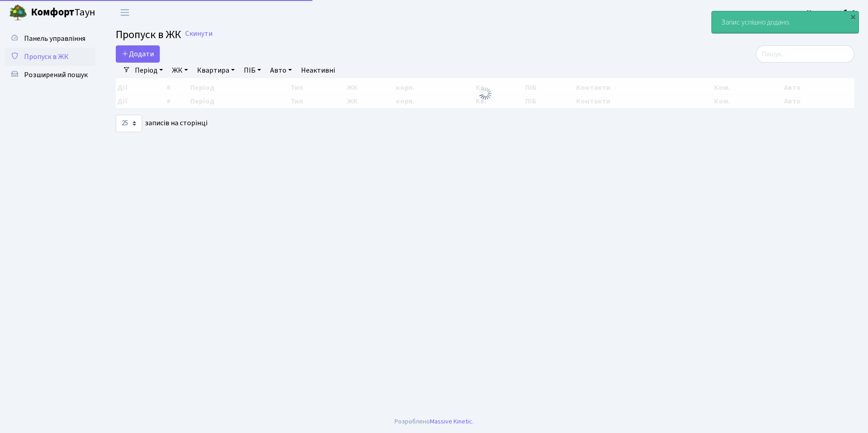 This screenshot has width=868, height=433. What do you see at coordinates (485, 93) in the screenshot?
I see `img: Обробка...` at bounding box center [485, 93].